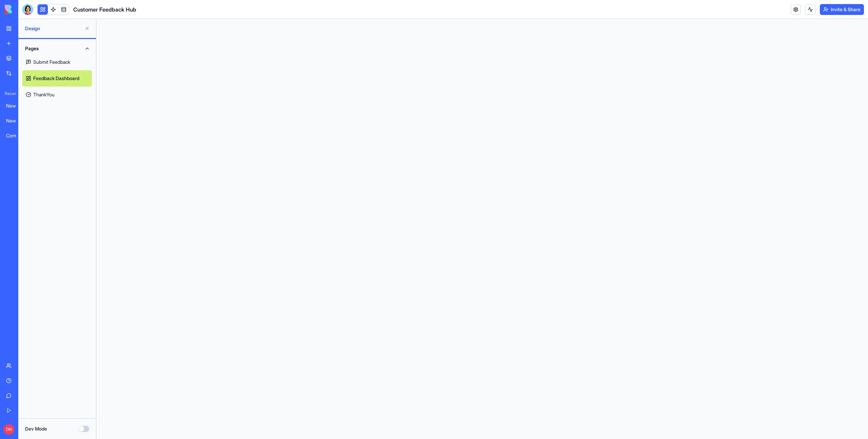 The height and width of the screenshot is (439, 868). What do you see at coordinates (36, 429) in the screenshot?
I see `label: Dev Mode` at bounding box center [36, 429].